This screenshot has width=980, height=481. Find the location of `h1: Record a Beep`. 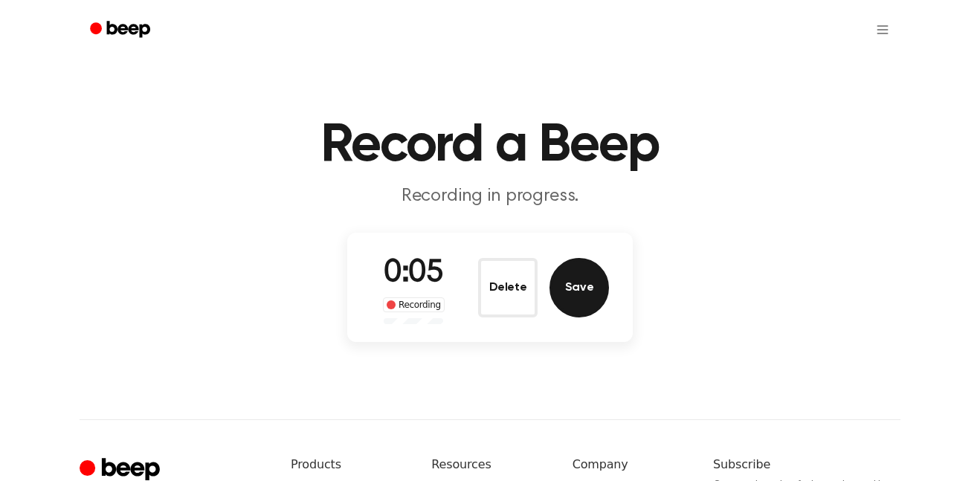

h1: Record a Beep is located at coordinates (490, 146).